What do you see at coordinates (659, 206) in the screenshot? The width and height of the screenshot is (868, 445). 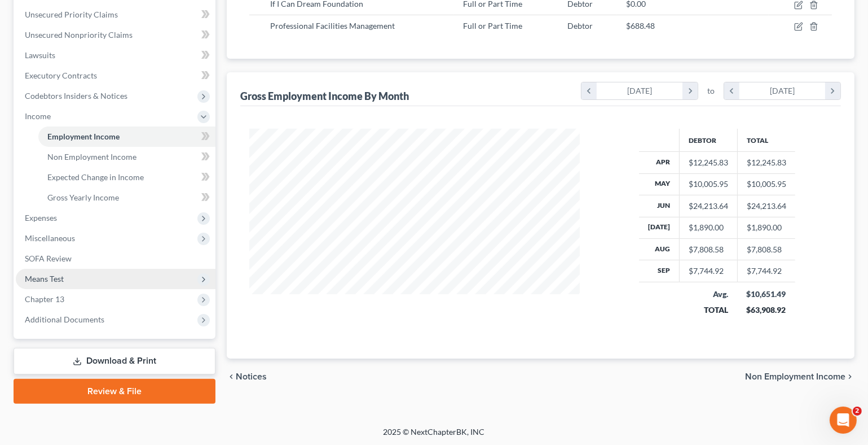 I see `th: Jun` at bounding box center [659, 206].